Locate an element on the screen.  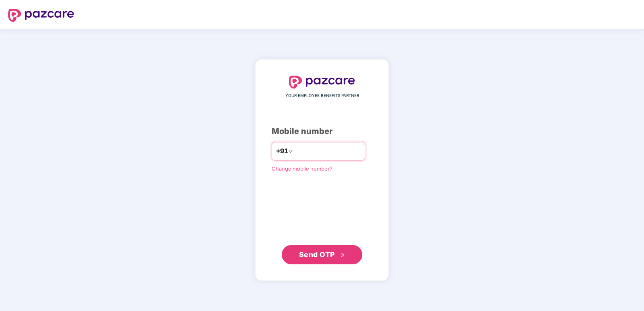
button: Send OTPdouble-right is located at coordinates (322, 255).